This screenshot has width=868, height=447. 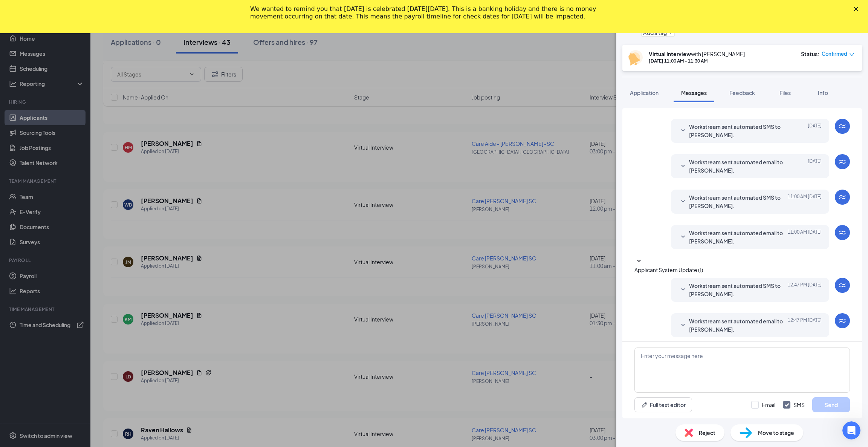 I want to click on span: Messages, so click(x=694, y=92).